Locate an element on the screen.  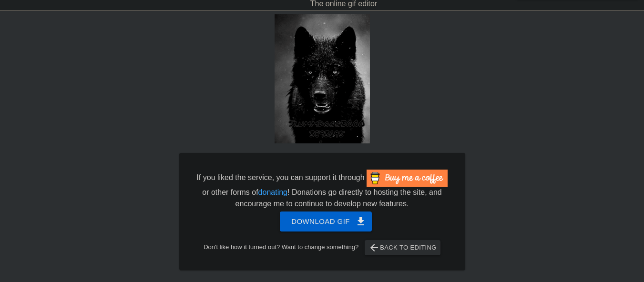
a: donating is located at coordinates (273, 192).